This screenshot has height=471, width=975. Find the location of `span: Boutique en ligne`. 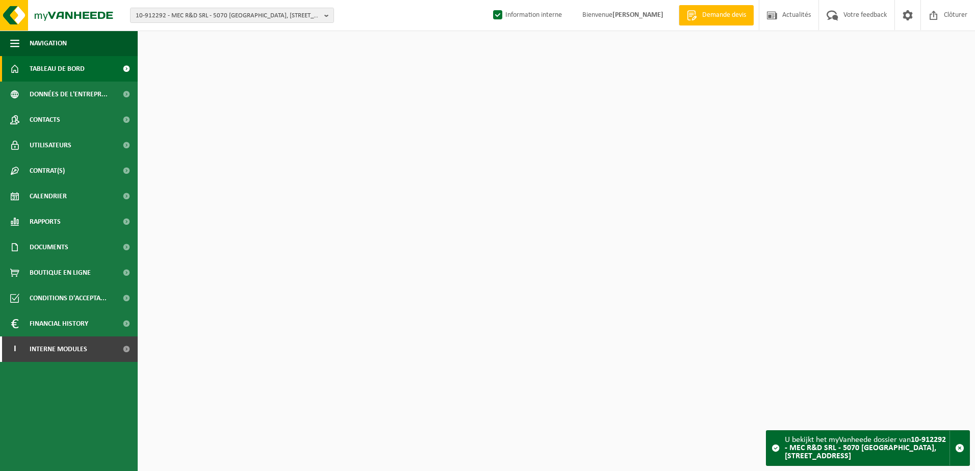

span: Boutique en ligne is located at coordinates (60, 273).